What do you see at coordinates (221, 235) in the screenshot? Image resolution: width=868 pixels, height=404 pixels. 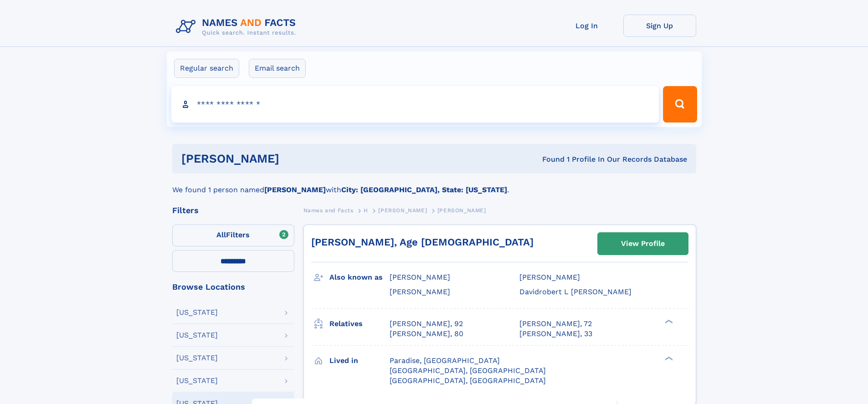 I see `span: All` at bounding box center [221, 235].